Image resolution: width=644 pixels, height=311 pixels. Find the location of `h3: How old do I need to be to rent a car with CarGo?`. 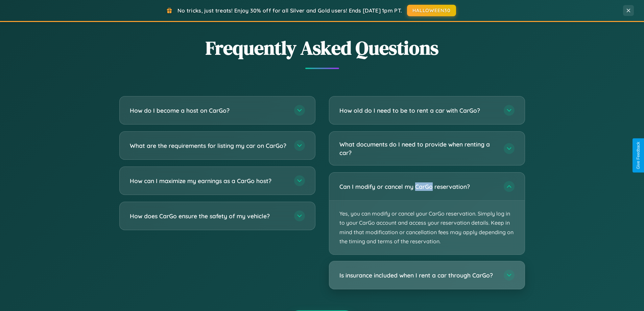

h3: How old do I need to be to rent a car with CarGo? is located at coordinates (418, 110).